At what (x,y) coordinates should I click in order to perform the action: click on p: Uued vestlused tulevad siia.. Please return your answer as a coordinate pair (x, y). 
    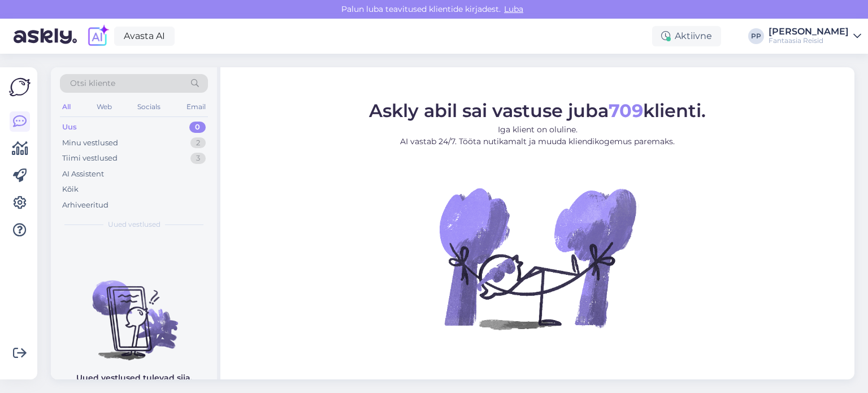
    Looking at the image, I should click on (134, 378).